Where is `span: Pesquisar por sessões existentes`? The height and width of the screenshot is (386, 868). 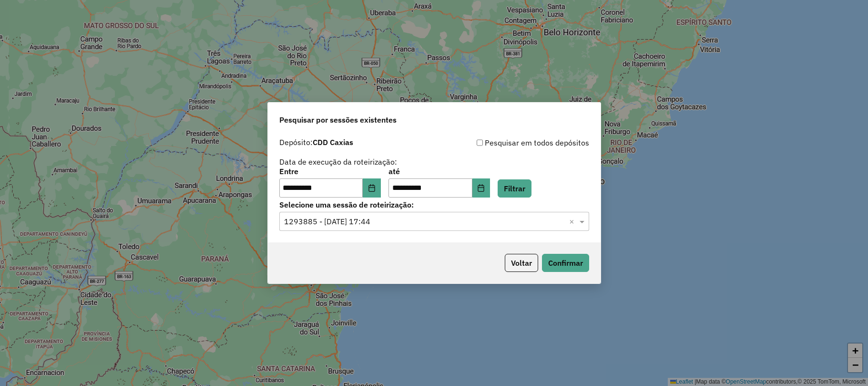 span: Pesquisar por sessões existentes is located at coordinates (338, 119).